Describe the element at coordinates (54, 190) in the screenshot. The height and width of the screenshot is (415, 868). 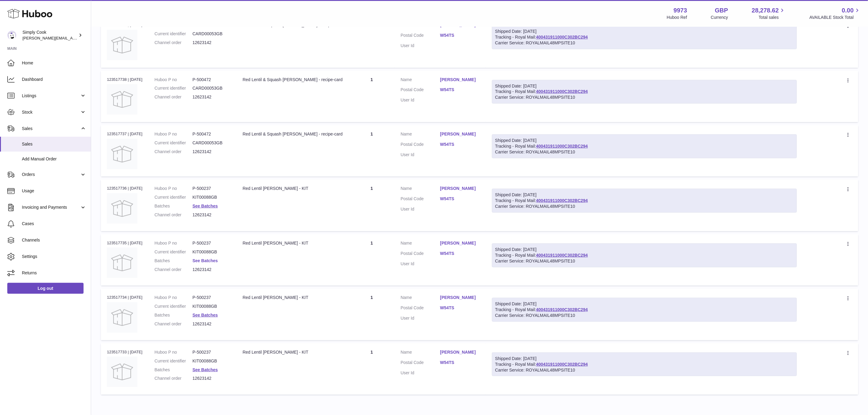
I see `span: Usage` at that location.